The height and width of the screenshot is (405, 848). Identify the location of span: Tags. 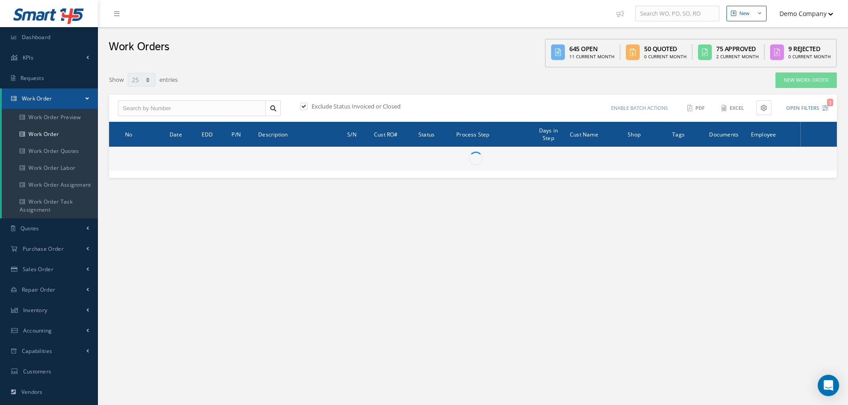
(678, 134).